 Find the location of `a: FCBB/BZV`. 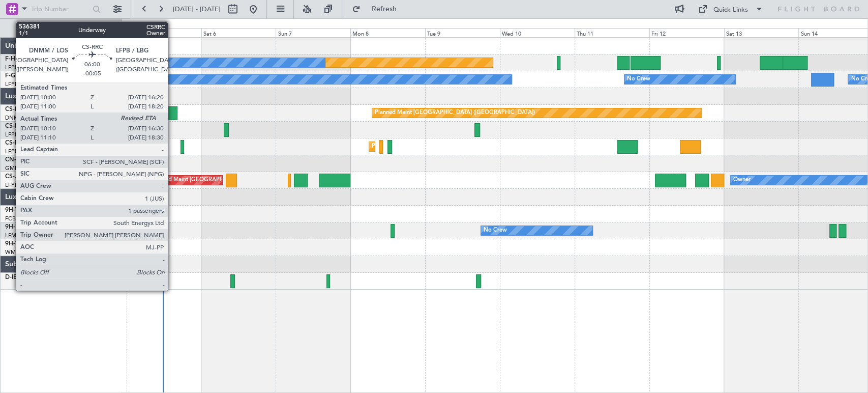

a: FCBB/BZV is located at coordinates (18, 218).